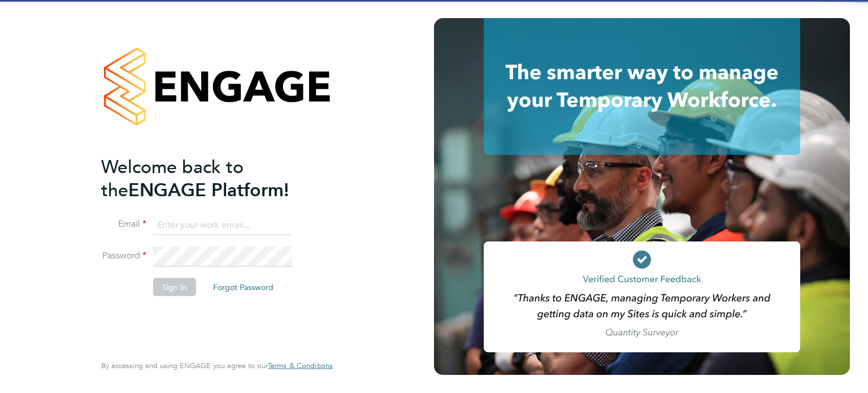  Describe the element at coordinates (175, 287) in the screenshot. I see `button: Sign In` at that location.